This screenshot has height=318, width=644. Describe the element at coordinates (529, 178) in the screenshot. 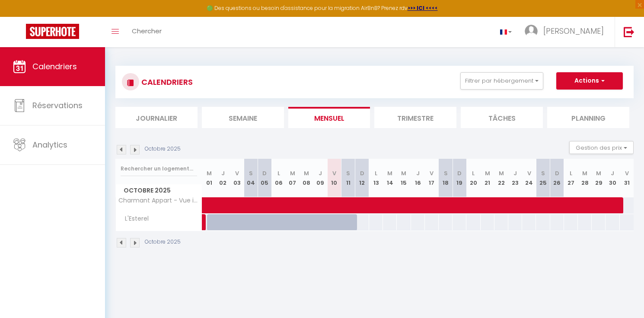

I see `th: 24` at that location.